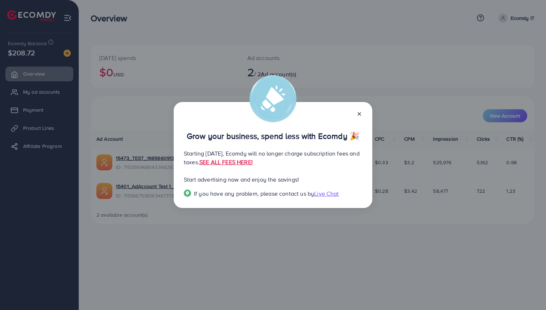  I want to click on img: Popup guide, so click(187, 193).